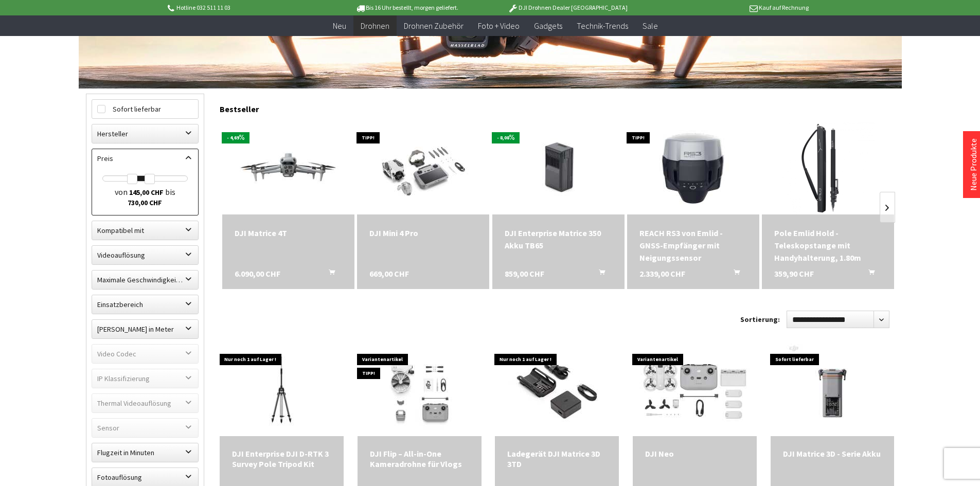 The image size is (980, 486). I want to click on label: Maximale Geschwindigkeit in km/h, so click(145, 280).